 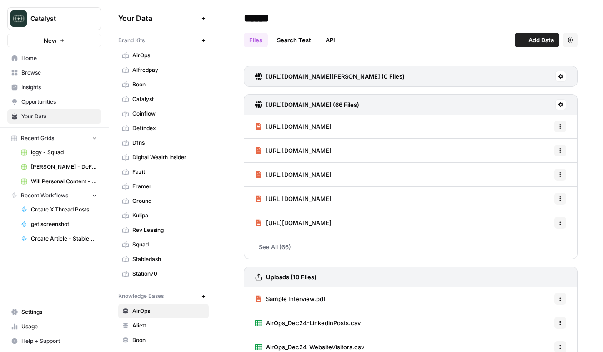 I want to click on span: AirOps_Dec24-WebsiteVisitors.csv, so click(x=315, y=347).